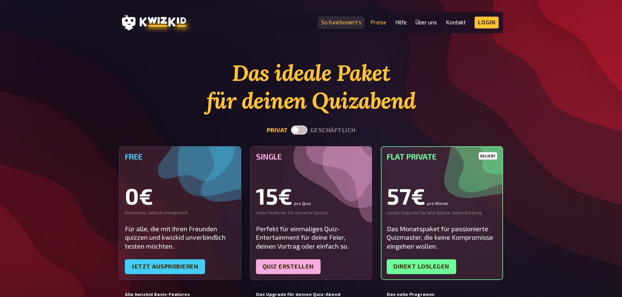 The image size is (622, 297). I want to click on div: Perfekt für einmaliges Quiz-Entertainment für deine Feier, deinen Vortrag oder einfach so., so click(311, 238).